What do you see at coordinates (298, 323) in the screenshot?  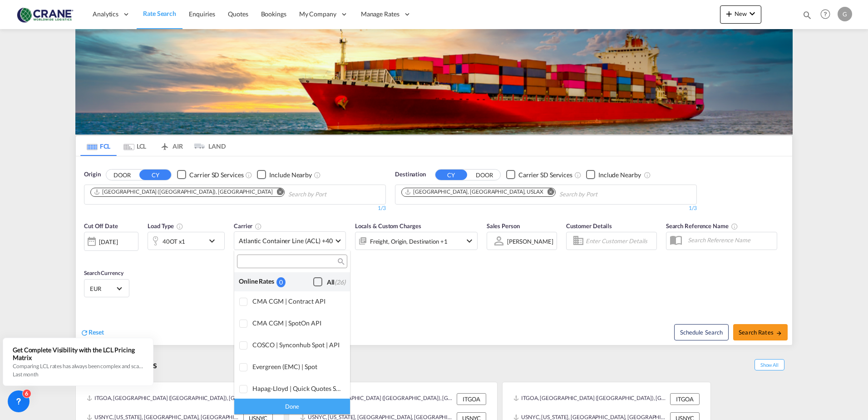 I see `div: CMA CGM | SpotOn API` at bounding box center [298, 323].